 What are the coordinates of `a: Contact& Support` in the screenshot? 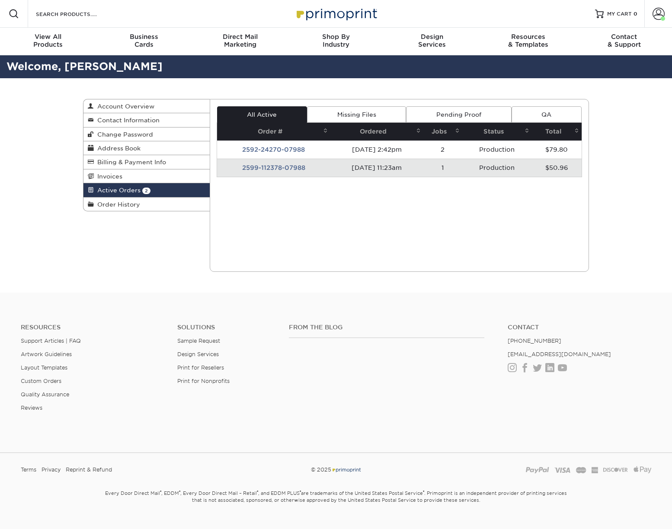 It's located at (624, 41).